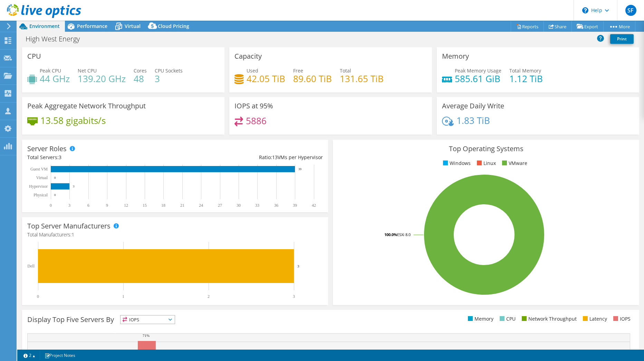 The width and height of the screenshot is (644, 361). I want to click on span: Peak Memory Usage, so click(478, 70).